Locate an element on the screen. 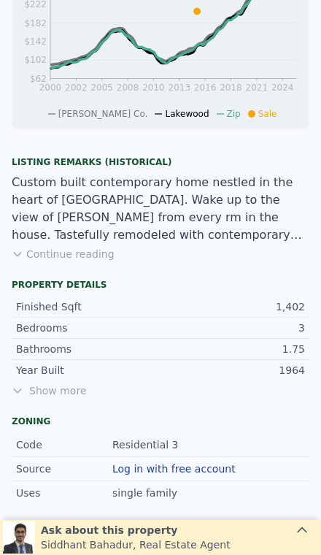 This screenshot has width=321, height=555. div: Code is located at coordinates (64, 445).